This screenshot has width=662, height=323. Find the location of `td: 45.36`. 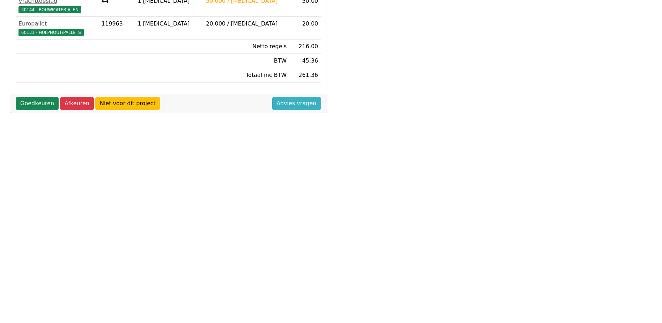

td: 45.36 is located at coordinates (305, 61).